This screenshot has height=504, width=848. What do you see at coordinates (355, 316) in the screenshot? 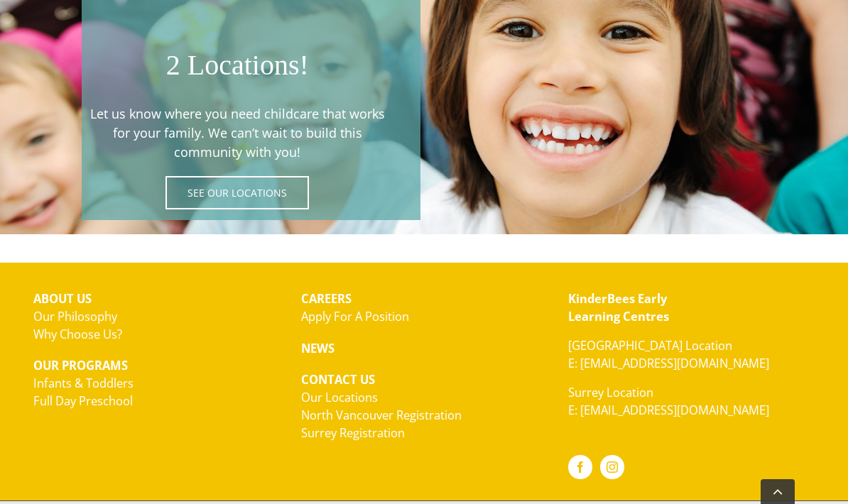
I see `a: Apply For A Position` at bounding box center [355, 316].